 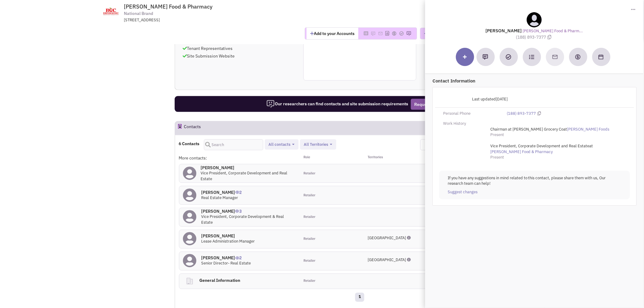 What do you see at coordinates (486, 57) in the screenshot?
I see `img: Add a note` at bounding box center [486, 57].